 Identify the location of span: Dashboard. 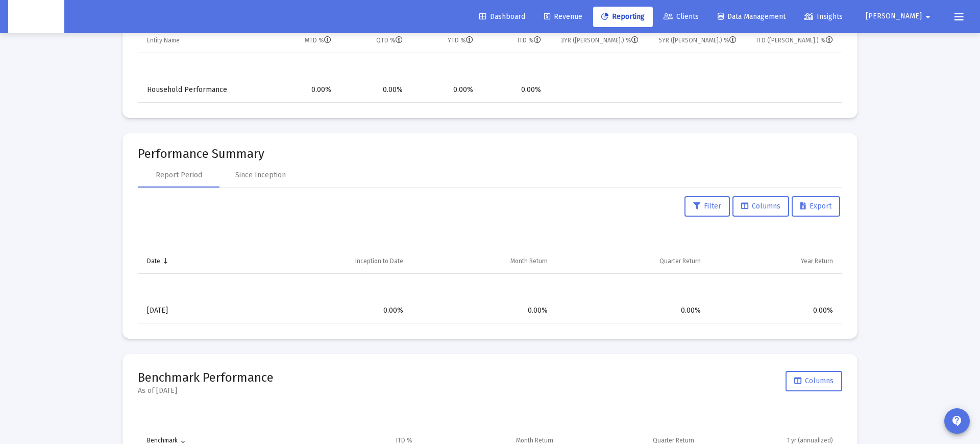
(503, 17).